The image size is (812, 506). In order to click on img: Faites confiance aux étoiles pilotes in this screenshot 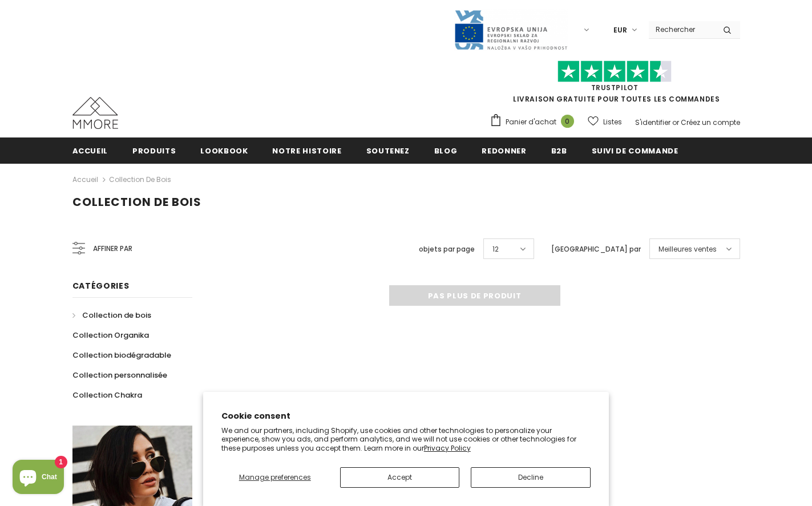, I will do `click(614, 71)`.